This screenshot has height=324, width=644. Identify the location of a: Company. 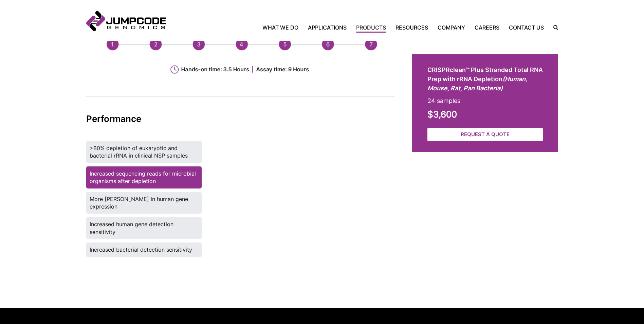
(451, 28).